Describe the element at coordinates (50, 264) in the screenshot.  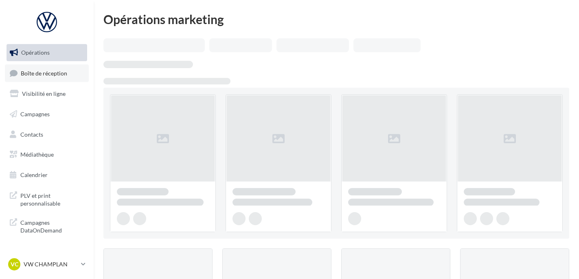
I see `p: VW CHAMPLAN` at that location.